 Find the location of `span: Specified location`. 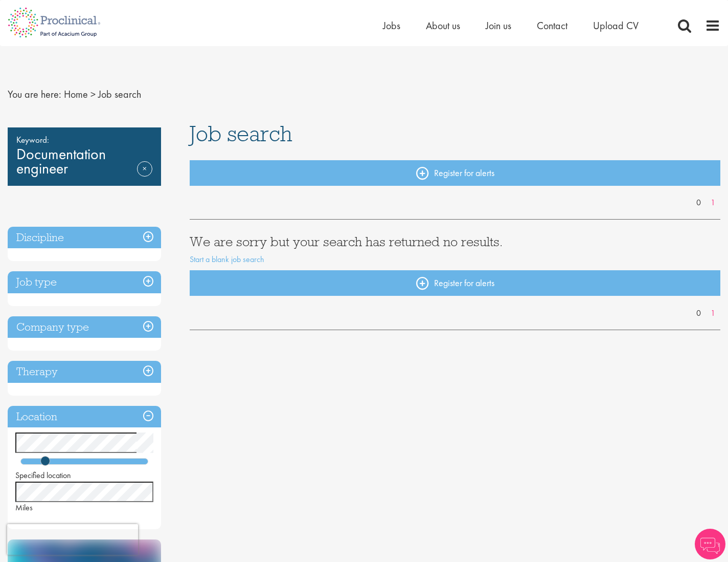

span: Specified location is located at coordinates (43, 475).